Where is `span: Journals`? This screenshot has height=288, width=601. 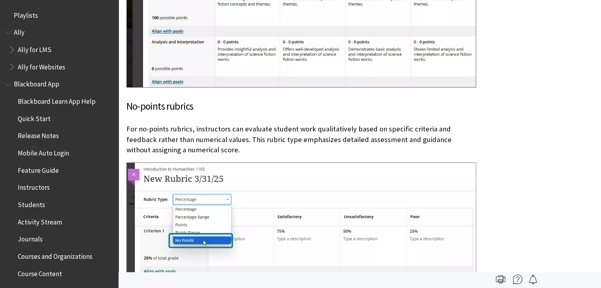
span: Journals is located at coordinates (30, 238).